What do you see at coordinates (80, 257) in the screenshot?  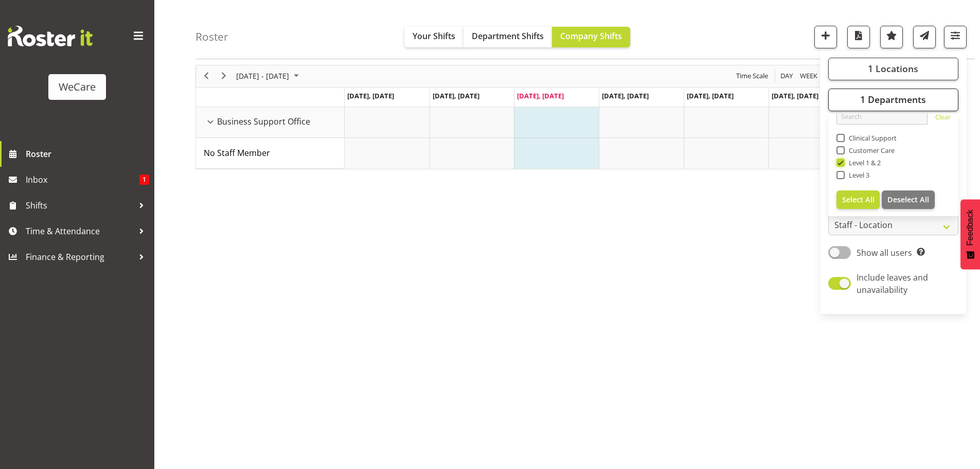 I see `span: Finance & Reporting` at bounding box center [80, 257].